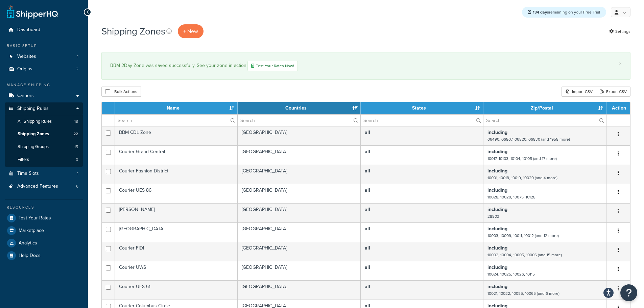 The width and height of the screenshot is (644, 308). Describe the element at coordinates (564, 12) in the screenshot. I see `div: remaining on your Free Trial` at that location.